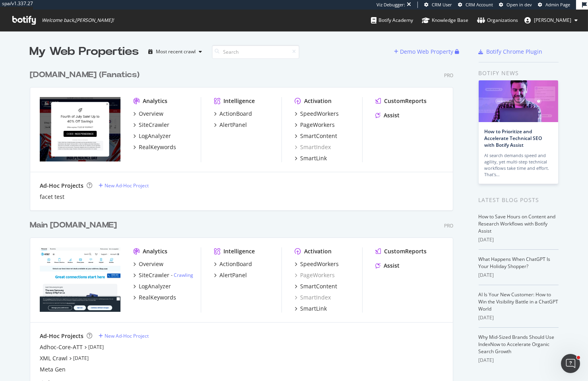 Image resolution: width=588 pixels, height=381 pixels. Describe the element at coordinates (517, 224) in the screenshot. I see `a: How to Save Hours on Content and Research Workflows with Botify Assist` at that location.